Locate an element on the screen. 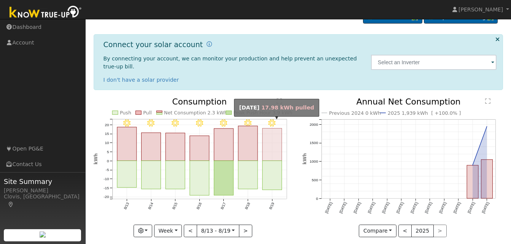  text: 8/19 is located at coordinates (272, 206).